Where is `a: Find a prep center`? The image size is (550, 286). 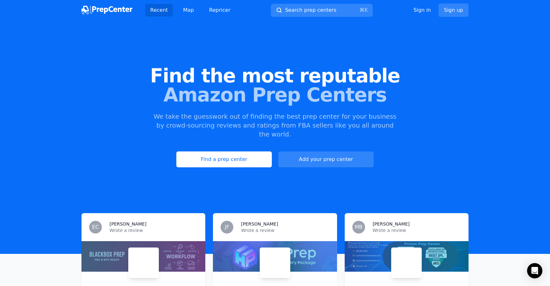
a: Find a prep center is located at coordinates (224, 160).